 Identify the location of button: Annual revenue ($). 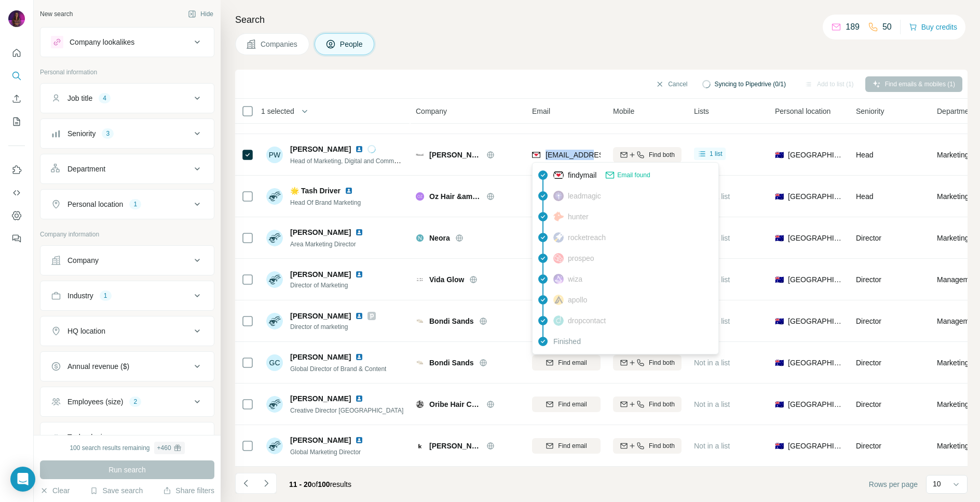
(127, 366).